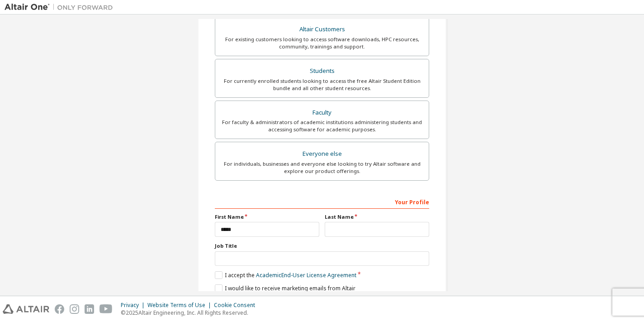 The height and width of the screenshot is (322, 644). What do you see at coordinates (286, 275) in the screenshot?
I see `label: I accept the` at bounding box center [286, 275].